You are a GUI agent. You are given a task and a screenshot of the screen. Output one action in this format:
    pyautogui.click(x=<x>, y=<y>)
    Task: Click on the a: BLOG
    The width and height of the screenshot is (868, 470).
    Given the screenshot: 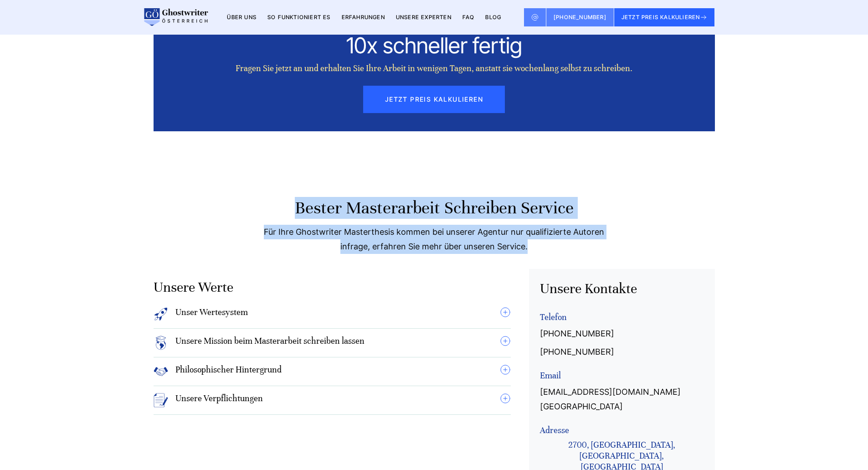 What is the action you would take?
    pyautogui.click(x=493, y=17)
    